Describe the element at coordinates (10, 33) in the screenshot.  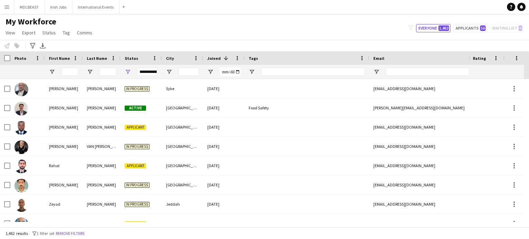
I see `span: View` at that location.